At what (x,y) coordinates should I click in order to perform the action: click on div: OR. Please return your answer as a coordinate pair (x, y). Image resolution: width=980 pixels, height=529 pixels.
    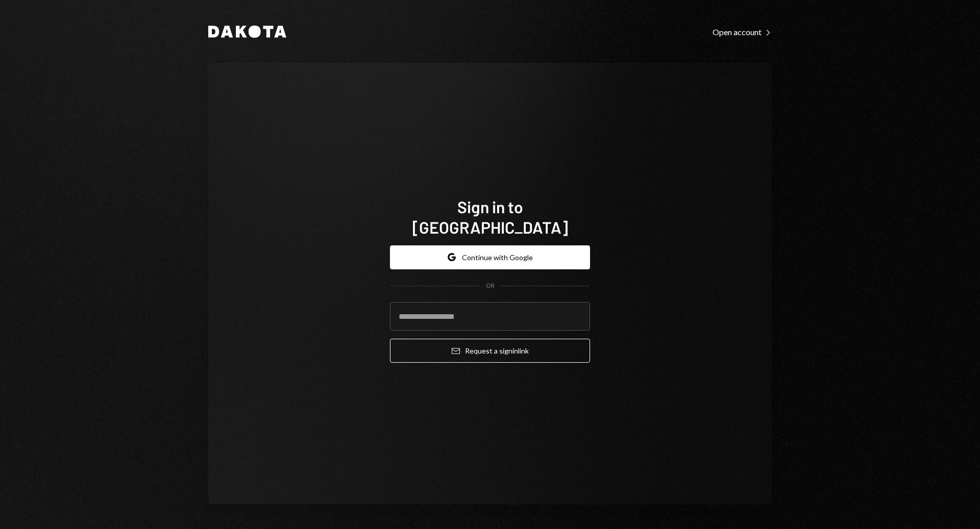
    Looking at the image, I should click on (490, 286).